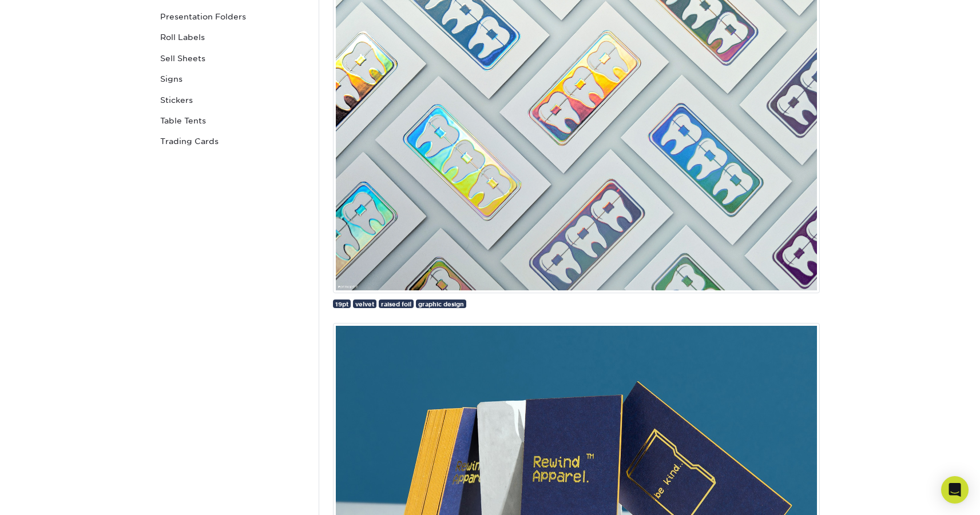  I want to click on a: Table Tents, so click(232, 121).